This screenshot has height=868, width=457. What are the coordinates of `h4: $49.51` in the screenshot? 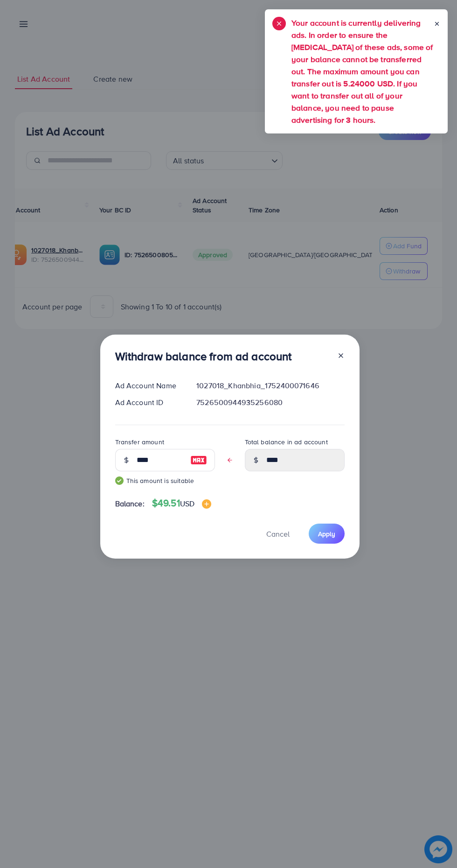 It's located at (182, 503).